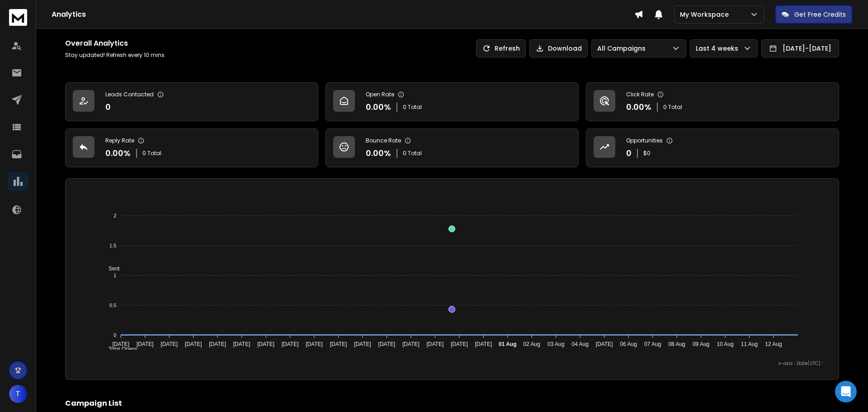 This screenshot has height=412, width=868. What do you see at coordinates (110, 269) in the screenshot?
I see `span: Sent` at bounding box center [110, 269].